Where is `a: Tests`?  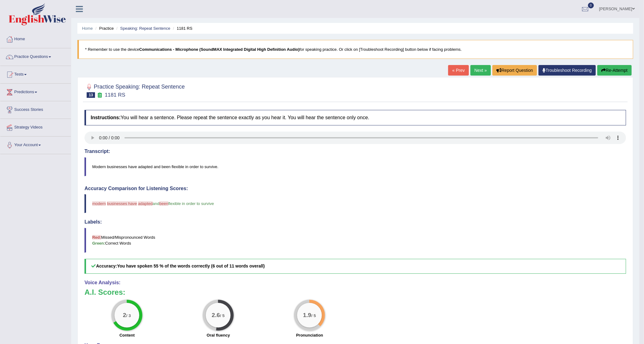 a: Tests is located at coordinates (35, 74).